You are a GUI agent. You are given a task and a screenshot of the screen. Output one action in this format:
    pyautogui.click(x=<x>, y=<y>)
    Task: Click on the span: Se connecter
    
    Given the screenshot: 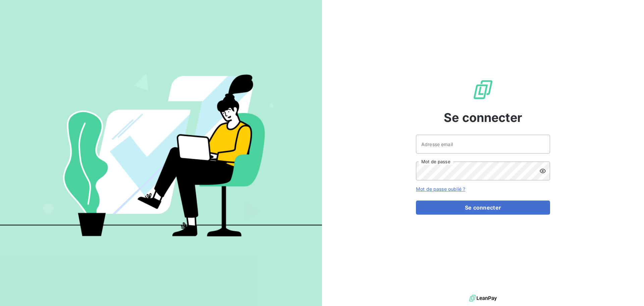 What is the action you would take?
    pyautogui.click(x=484, y=117)
    